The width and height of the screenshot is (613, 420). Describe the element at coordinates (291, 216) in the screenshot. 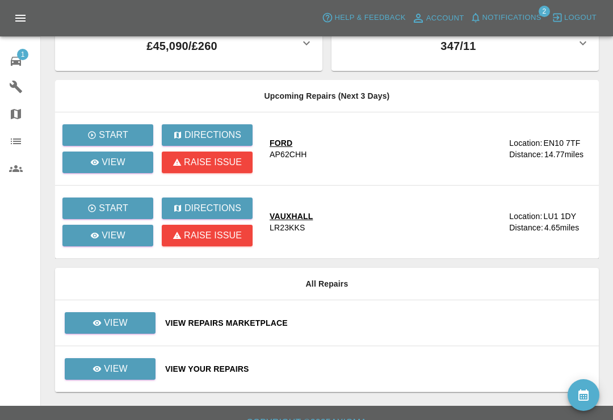

I see `div: VAUXHALL` at that location.